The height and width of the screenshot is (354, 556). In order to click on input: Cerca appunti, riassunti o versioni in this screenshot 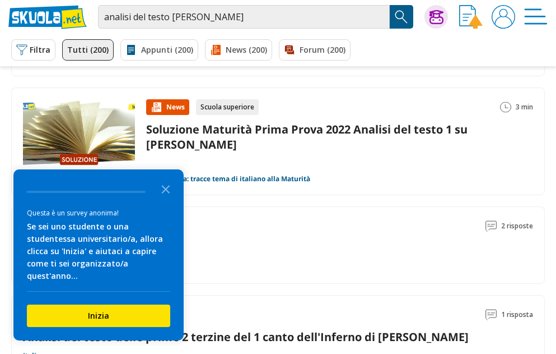, I will do `click(244, 17)`.